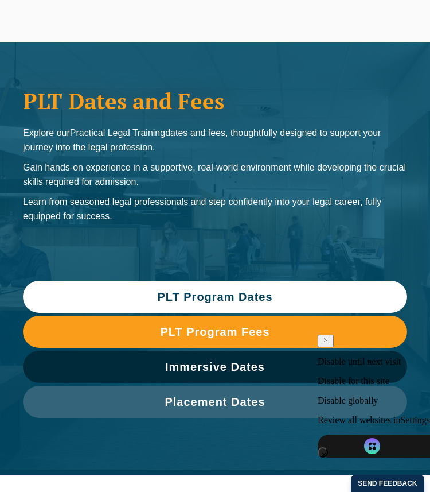 This screenshot has height=492, width=430. I want to click on span: PLT Program Fees, so click(215, 332).